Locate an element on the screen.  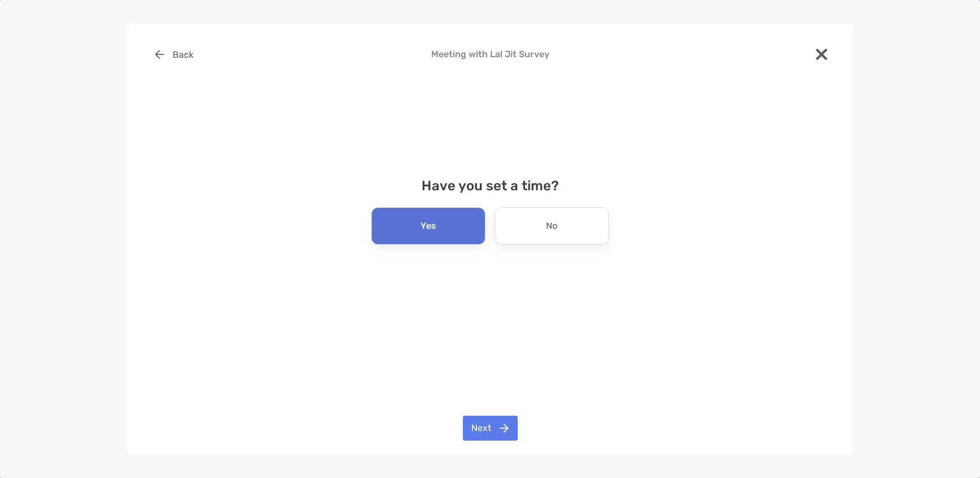
button: Next is located at coordinates (490, 428).